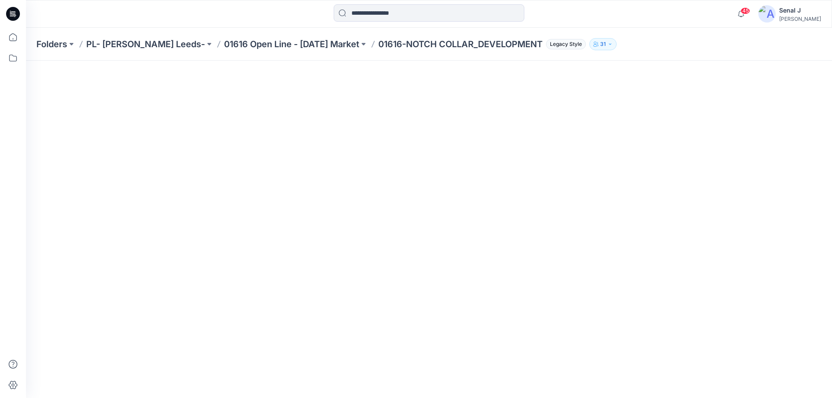 The image size is (832, 398). Describe the element at coordinates (566, 44) in the screenshot. I see `span: Legacy Style` at that location.